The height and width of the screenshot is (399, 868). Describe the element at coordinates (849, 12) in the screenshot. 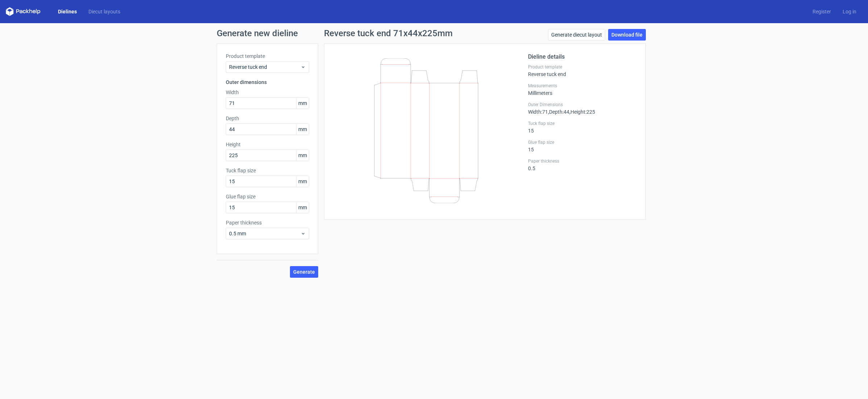

I see `a: Log in` at that location.